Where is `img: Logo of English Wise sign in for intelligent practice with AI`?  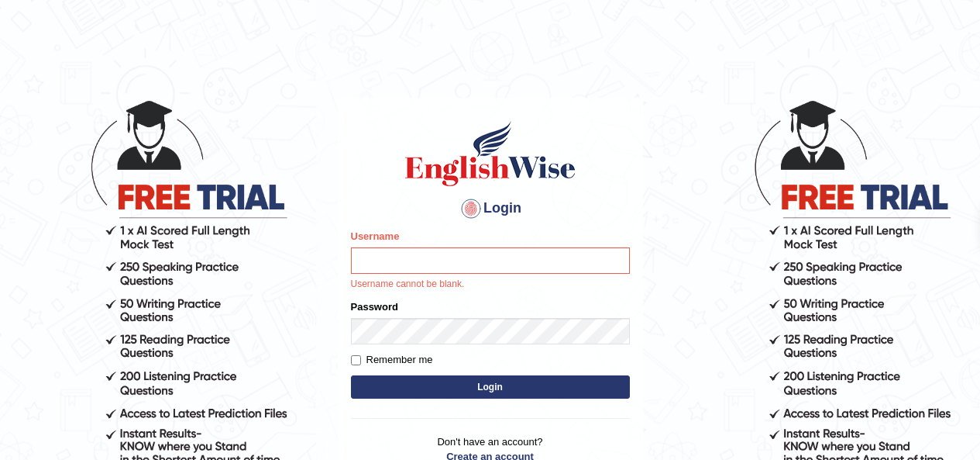 img: Logo of English Wise sign in for intelligent practice with AI is located at coordinates (490, 153).